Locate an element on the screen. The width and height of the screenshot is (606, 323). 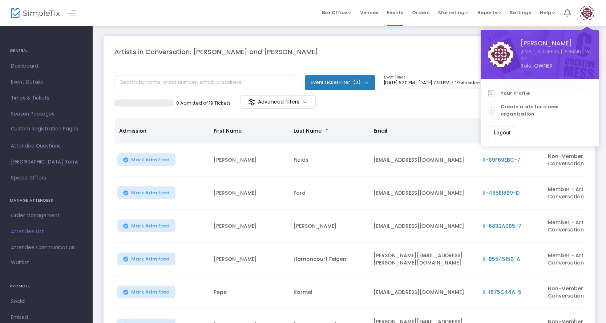
span: Role: OWNER is located at coordinates (556, 66).